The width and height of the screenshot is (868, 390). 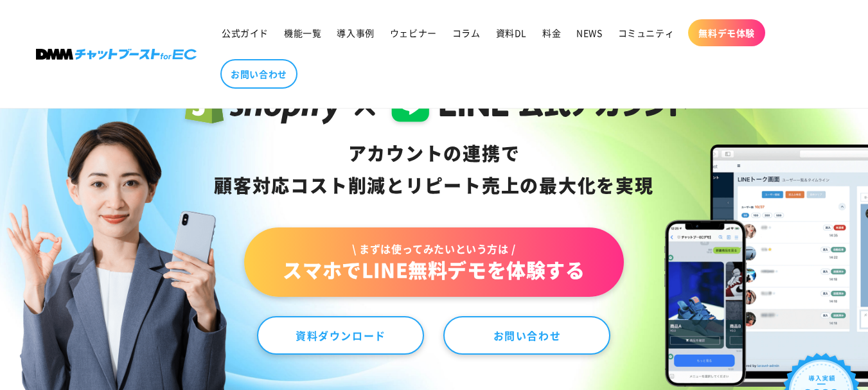 What do you see at coordinates (589, 32) in the screenshot?
I see `a: NEWS` at bounding box center [589, 32].